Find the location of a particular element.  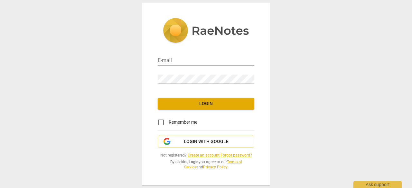

span: By clicking you agree to our and . is located at coordinates (206, 165).